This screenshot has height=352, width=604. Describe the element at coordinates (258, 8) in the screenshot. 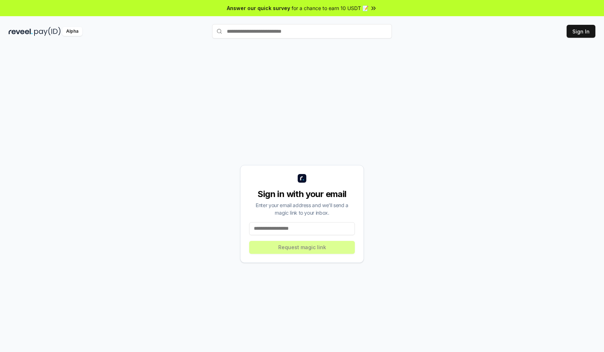

I see `span: Answer our quick survey` at that location.